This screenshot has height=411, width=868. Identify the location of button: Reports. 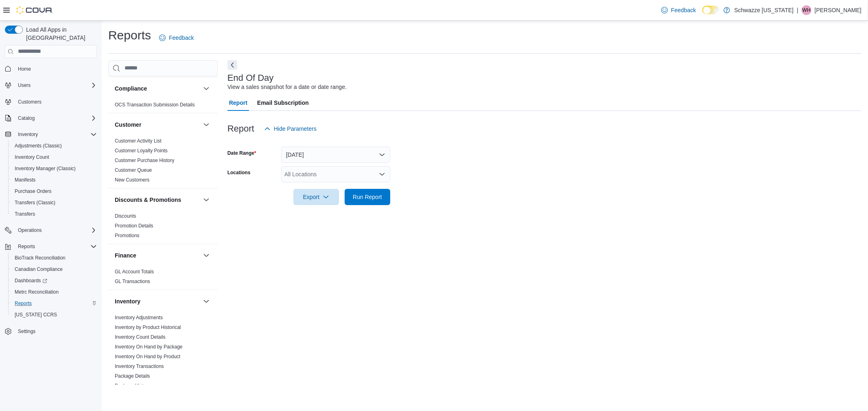
(26, 247).